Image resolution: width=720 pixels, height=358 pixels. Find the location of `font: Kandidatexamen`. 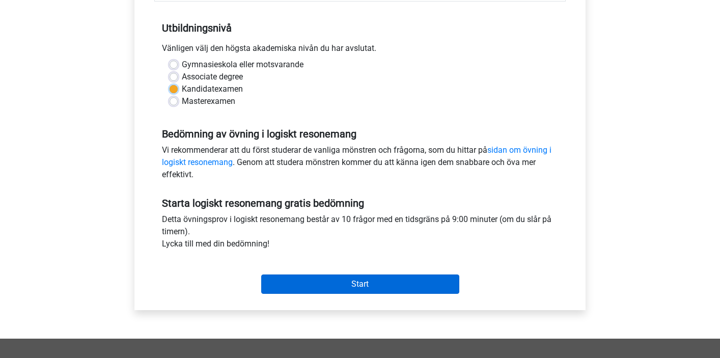

font: Kandidatexamen is located at coordinates (212, 89).